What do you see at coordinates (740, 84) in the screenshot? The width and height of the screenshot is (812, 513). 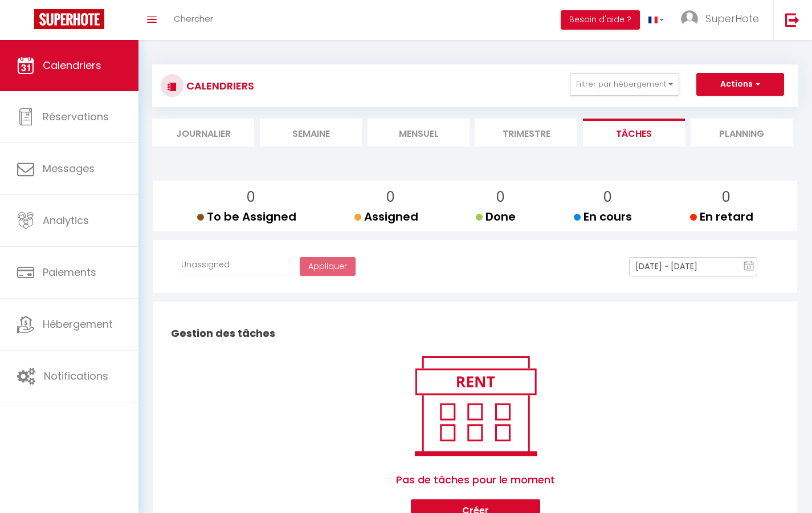 I see `button: Actions` at bounding box center [740, 84].